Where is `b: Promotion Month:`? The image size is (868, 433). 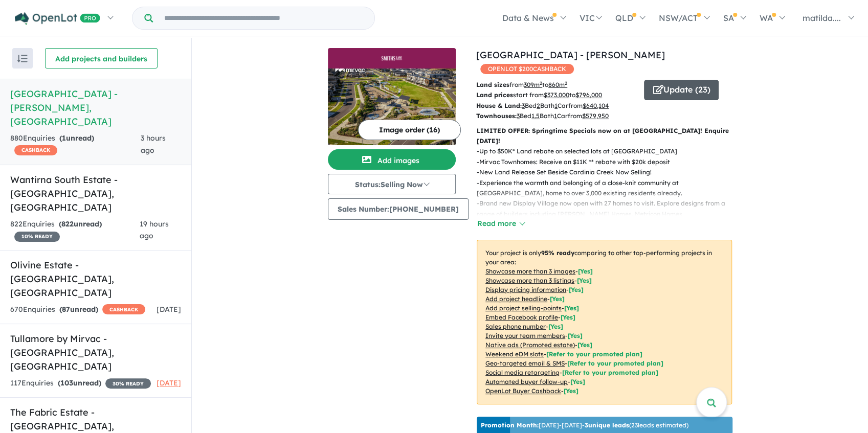 b: Promotion Month: is located at coordinates (510, 425).